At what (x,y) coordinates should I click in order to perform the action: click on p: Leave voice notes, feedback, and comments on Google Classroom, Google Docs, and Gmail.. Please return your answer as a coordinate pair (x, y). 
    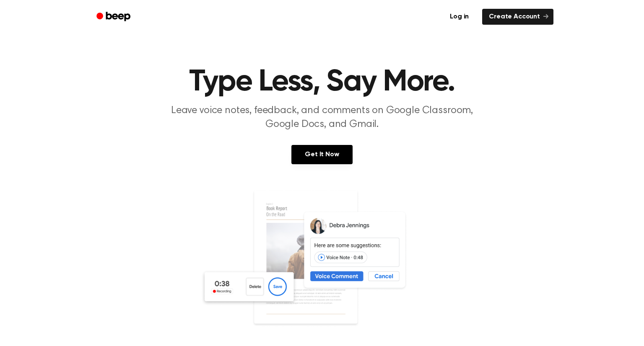
    Looking at the image, I should click on (322, 118).